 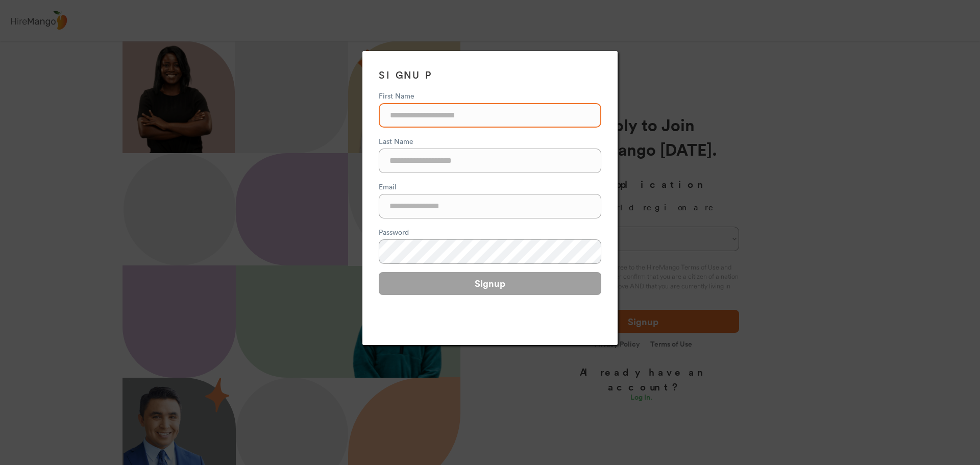 What do you see at coordinates (490, 186) in the screenshot?
I see `div: Email` at bounding box center [490, 186].